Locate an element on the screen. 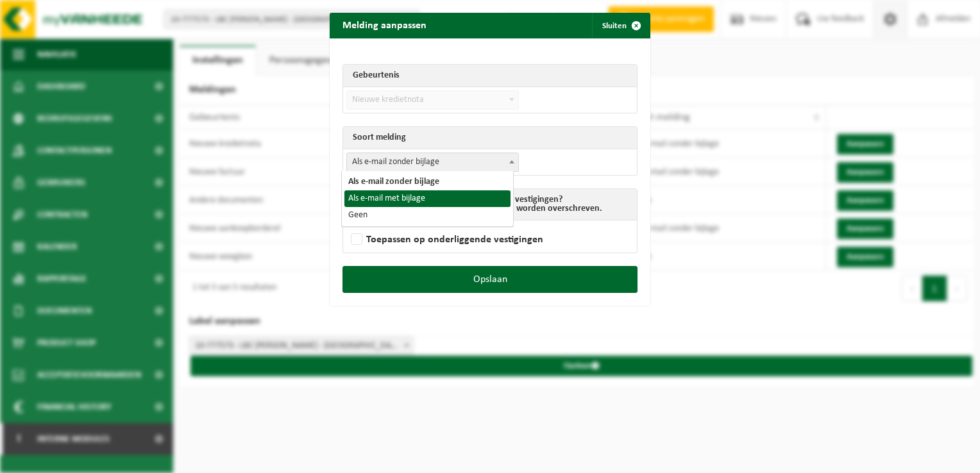 The image size is (980, 473). li: Als e-mail met bijlage is located at coordinates (428, 199).